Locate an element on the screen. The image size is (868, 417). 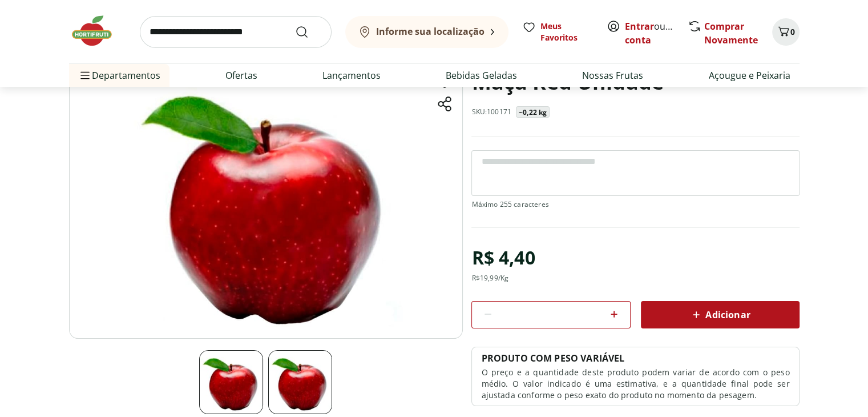
a: Entrar is located at coordinates (639, 26).